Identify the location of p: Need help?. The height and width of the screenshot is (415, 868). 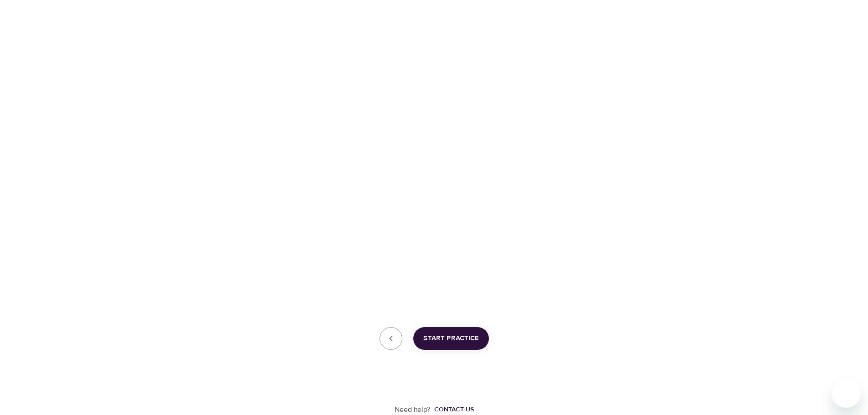
(412, 410).